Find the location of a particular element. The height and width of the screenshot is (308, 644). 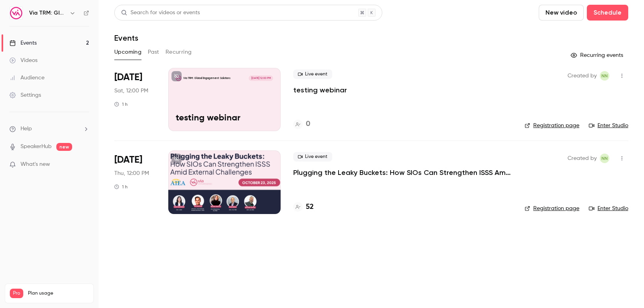

h4: 0 is located at coordinates (308, 124).